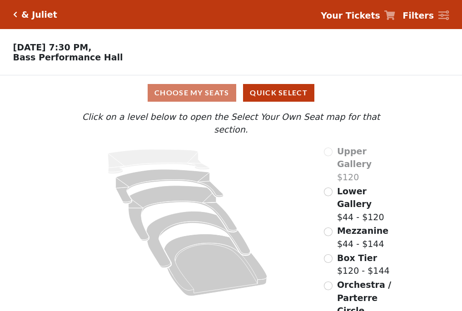  I want to click on a: Click here to go back to filters, so click(15, 15).